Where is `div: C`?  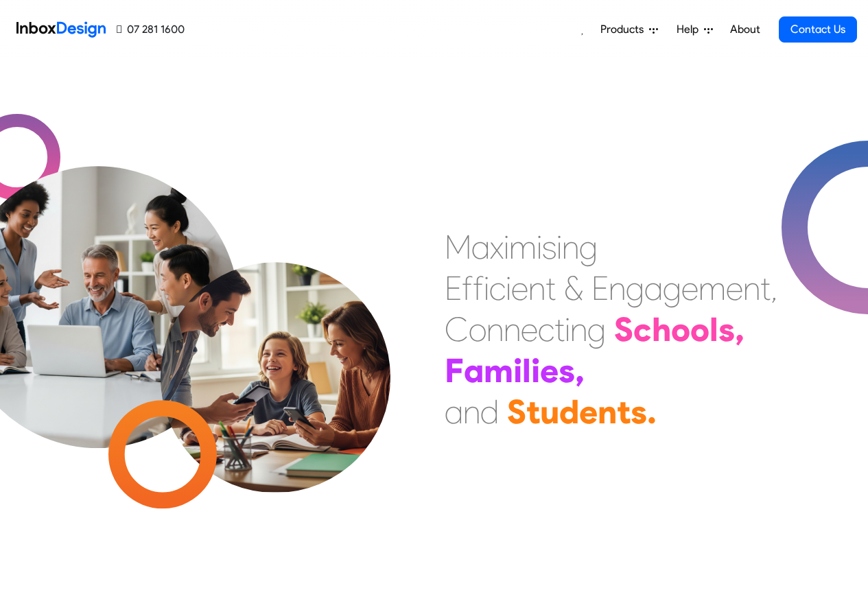 div: C is located at coordinates (456, 329).